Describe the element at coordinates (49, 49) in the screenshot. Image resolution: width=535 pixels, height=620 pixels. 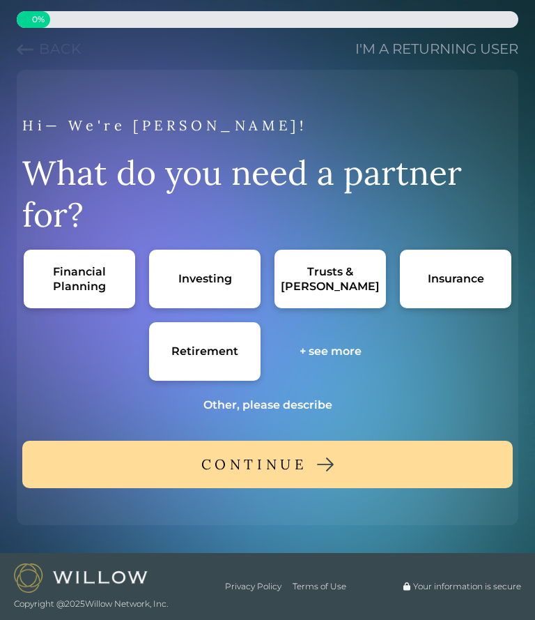
I see `button: Previous question` at that location.